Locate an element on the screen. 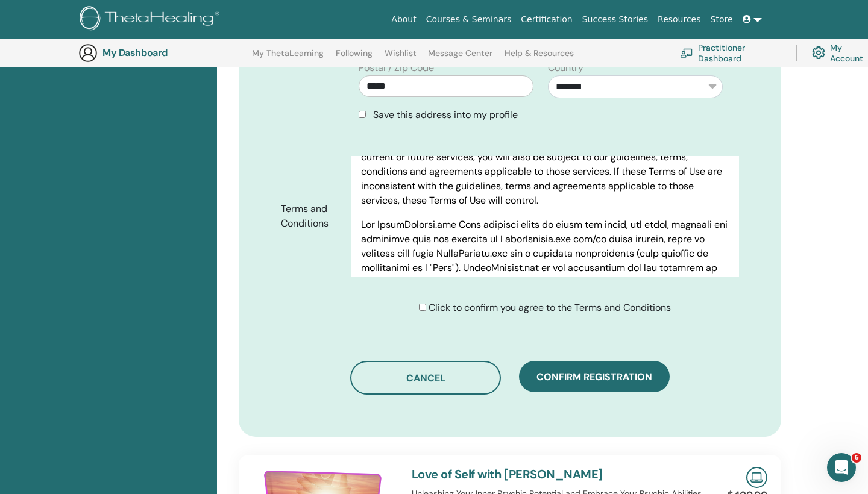 The width and height of the screenshot is (868, 494). a: Wishlist is located at coordinates (400, 58).